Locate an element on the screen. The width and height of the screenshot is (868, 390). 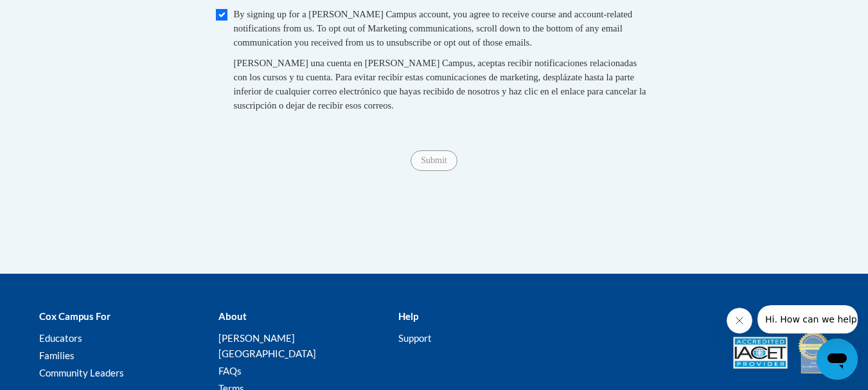
a: Community Leaders is located at coordinates (81, 373).